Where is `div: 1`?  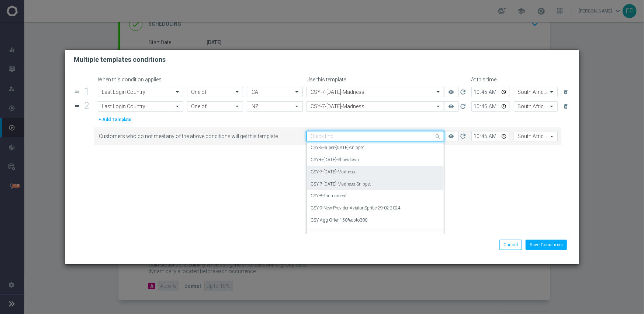 div: 1 is located at coordinates (88, 92).